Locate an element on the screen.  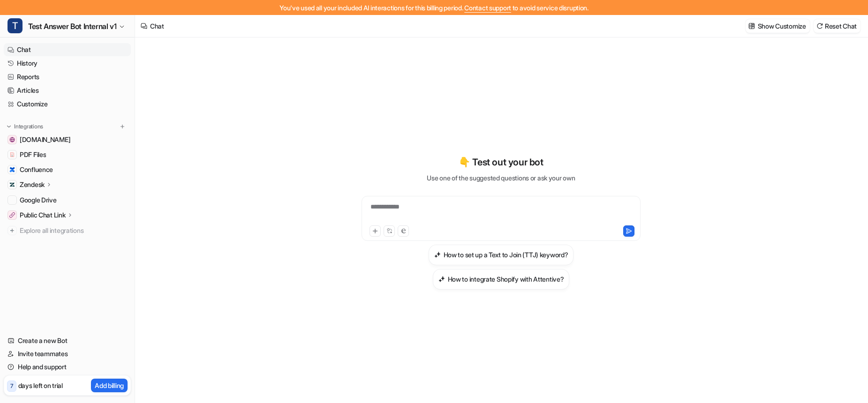
a: PDF FilesPDF Files is located at coordinates (67, 155).